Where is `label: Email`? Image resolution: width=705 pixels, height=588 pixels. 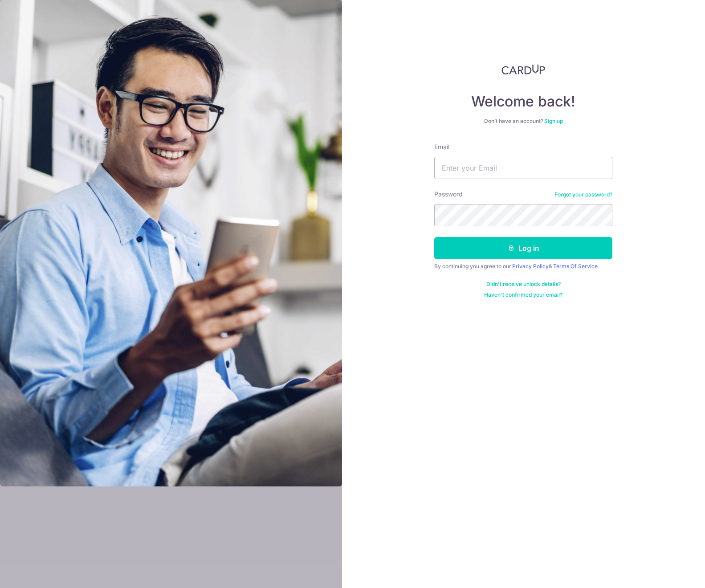
label: Email is located at coordinates (442, 147).